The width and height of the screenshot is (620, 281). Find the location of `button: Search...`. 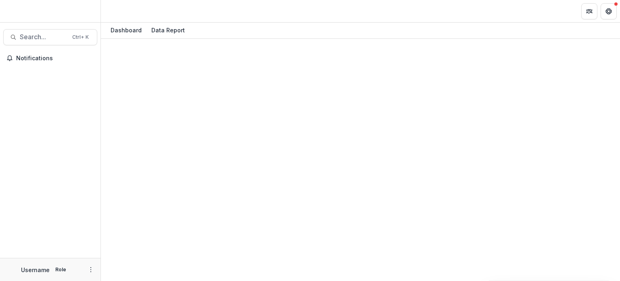

button: Search... is located at coordinates (50, 37).